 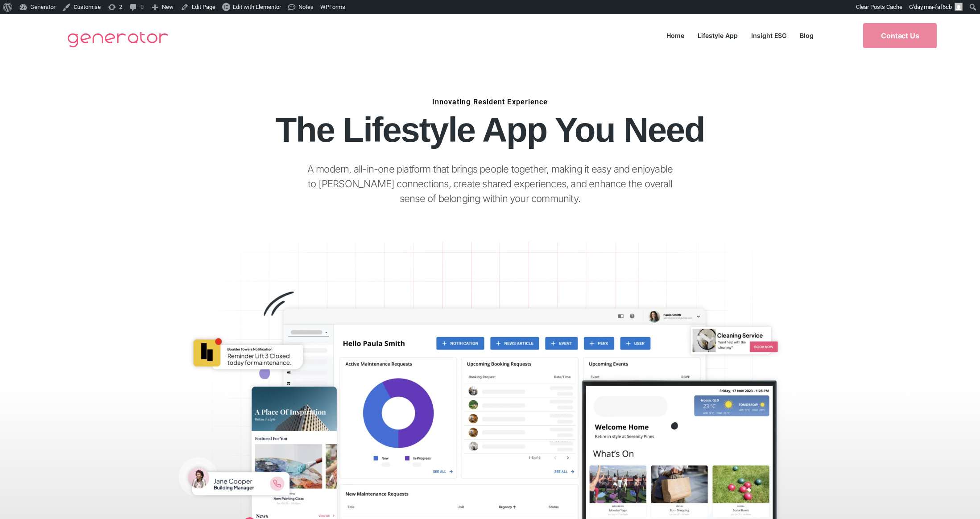 What do you see at coordinates (490, 130) in the screenshot?
I see `h1: The Lifestyle App You Need` at bounding box center [490, 130].